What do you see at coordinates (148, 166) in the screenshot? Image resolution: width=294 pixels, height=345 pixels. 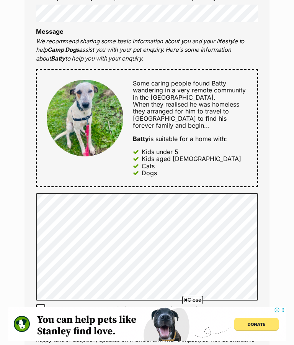 I see `div: Cats` at bounding box center [148, 166].